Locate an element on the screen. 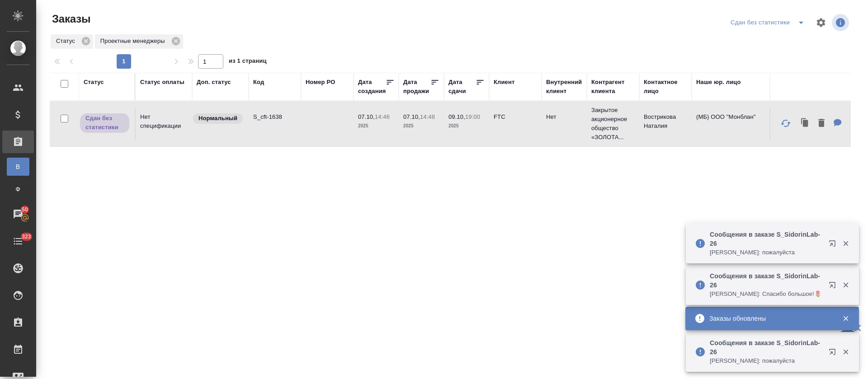 The image size is (868, 379). p: Закрытое акционерное общество «ЗОЛОТА... is located at coordinates (613, 124).